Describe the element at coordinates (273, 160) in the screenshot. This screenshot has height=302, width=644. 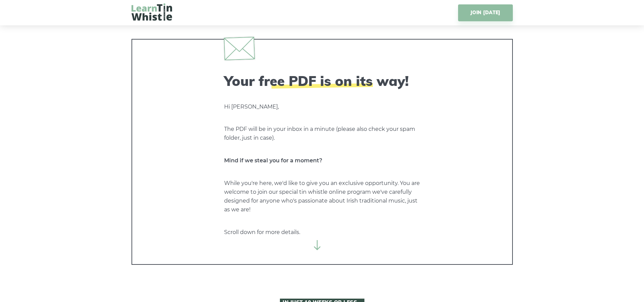
I see `strong: Mind if we steal you for a moment?` at that location.